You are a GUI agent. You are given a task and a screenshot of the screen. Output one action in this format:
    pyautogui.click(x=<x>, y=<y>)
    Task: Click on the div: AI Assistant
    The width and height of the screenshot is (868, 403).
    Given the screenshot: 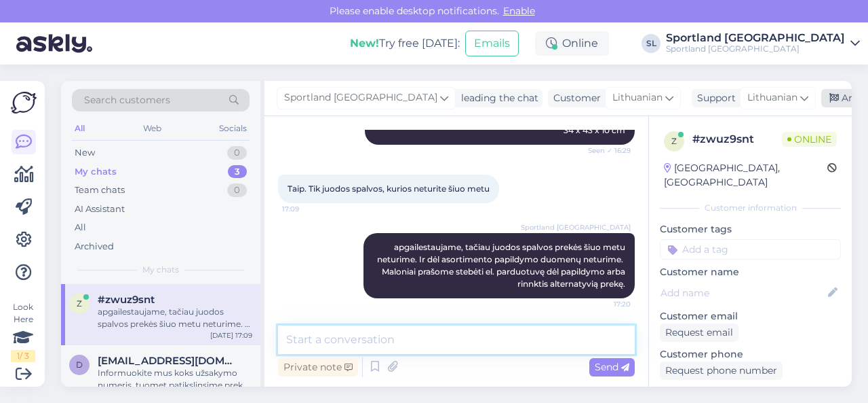 What is the action you would take?
    pyautogui.click(x=100, y=209)
    